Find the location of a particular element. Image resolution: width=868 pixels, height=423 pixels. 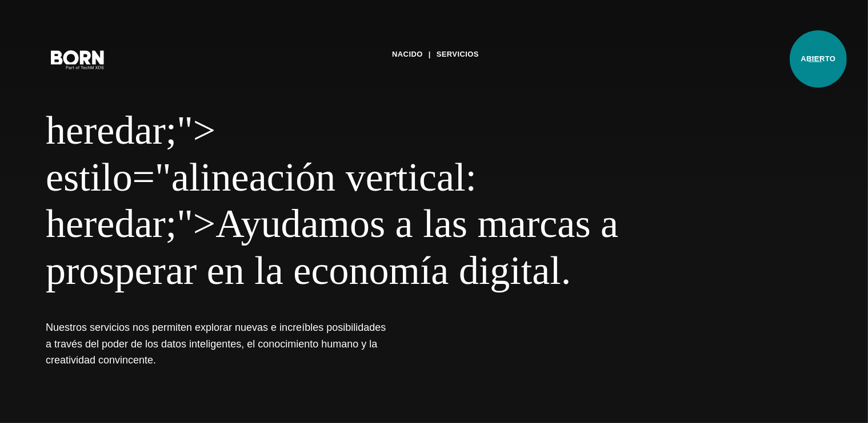

font: Servicios is located at coordinates (458, 54).